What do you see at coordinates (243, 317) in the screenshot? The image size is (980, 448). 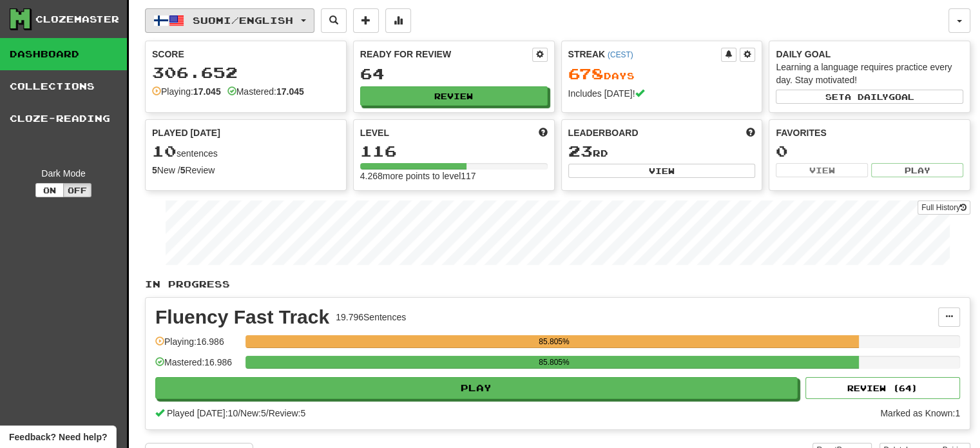 I see `div: Fluency Fast Track` at bounding box center [243, 317].